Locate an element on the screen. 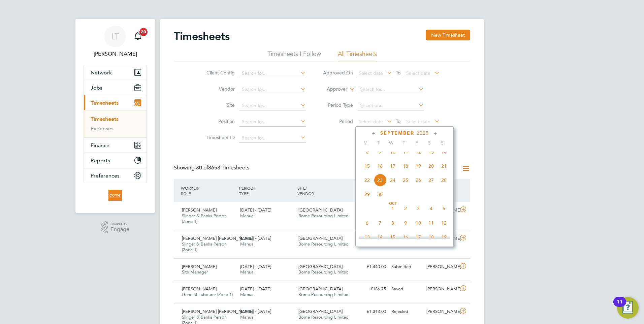  span: September is located at coordinates (397, 133).